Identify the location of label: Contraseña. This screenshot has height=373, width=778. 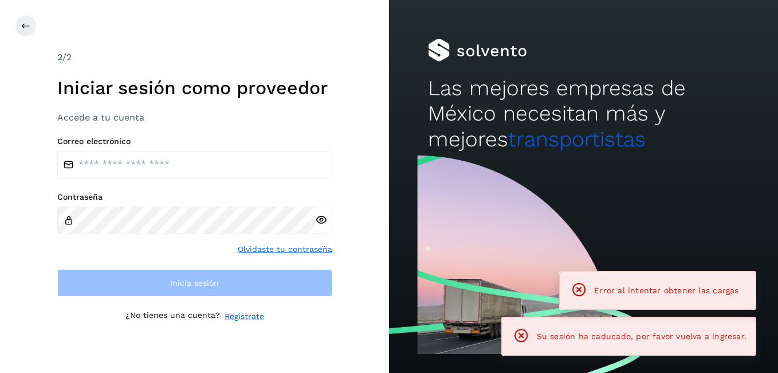
(195, 197).